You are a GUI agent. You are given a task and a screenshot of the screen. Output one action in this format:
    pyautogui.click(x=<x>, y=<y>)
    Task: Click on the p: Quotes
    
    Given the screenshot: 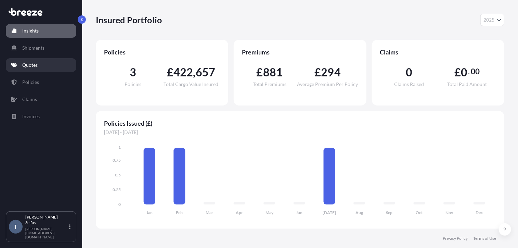 What is the action you would take?
    pyautogui.click(x=30, y=65)
    